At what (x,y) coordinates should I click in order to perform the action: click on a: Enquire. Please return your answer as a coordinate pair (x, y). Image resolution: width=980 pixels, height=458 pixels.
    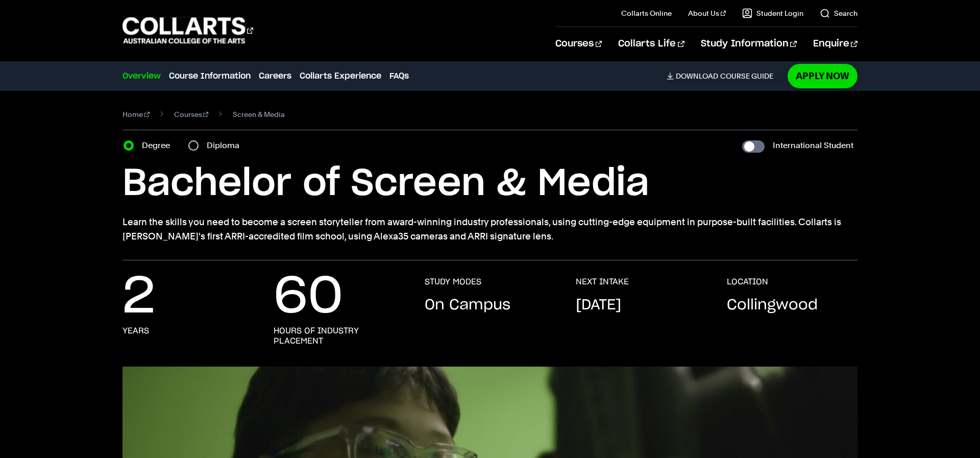
    Looking at the image, I should click on (835, 44).